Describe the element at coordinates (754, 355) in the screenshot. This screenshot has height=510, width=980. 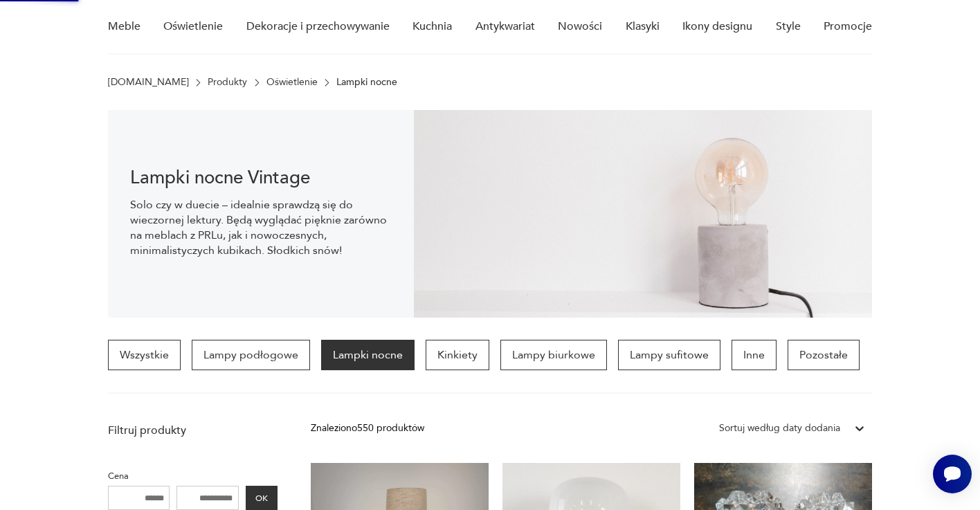
I see `p: Inne` at that location.